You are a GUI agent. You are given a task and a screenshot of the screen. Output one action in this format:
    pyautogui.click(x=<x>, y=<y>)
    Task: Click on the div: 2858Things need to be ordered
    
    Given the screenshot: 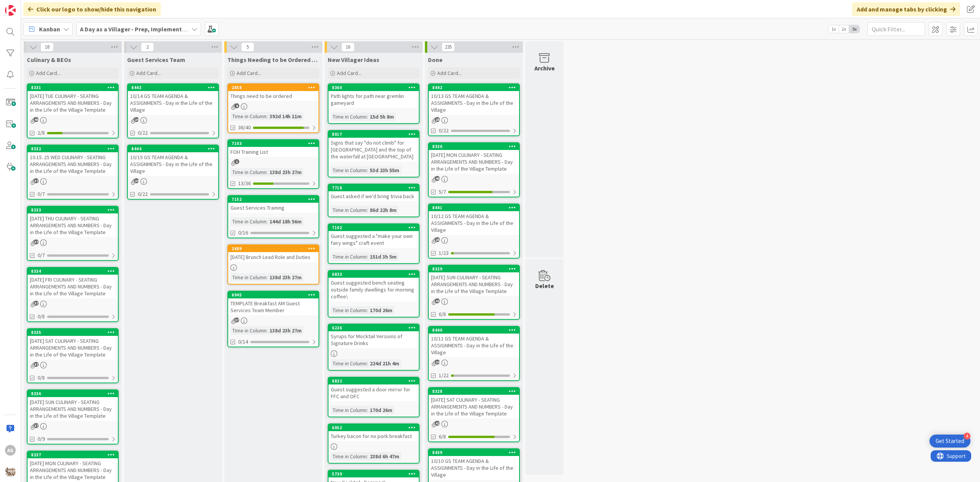 What is the action you would take?
    pyautogui.click(x=273, y=93)
    